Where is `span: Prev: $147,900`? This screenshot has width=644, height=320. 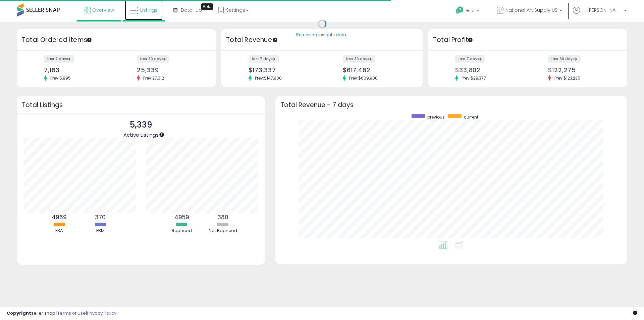 span: Prev: $147,900 is located at coordinates (268, 78).